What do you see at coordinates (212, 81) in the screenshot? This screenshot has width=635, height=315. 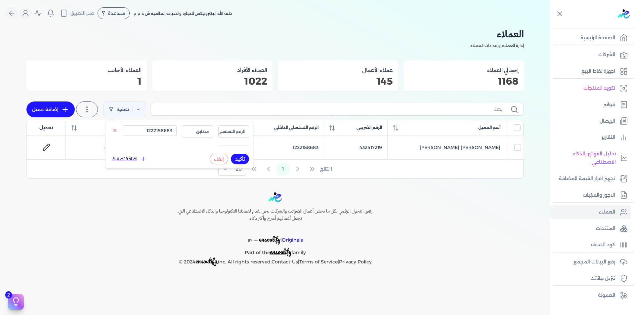 I see `p: 1022` at bounding box center [212, 81].